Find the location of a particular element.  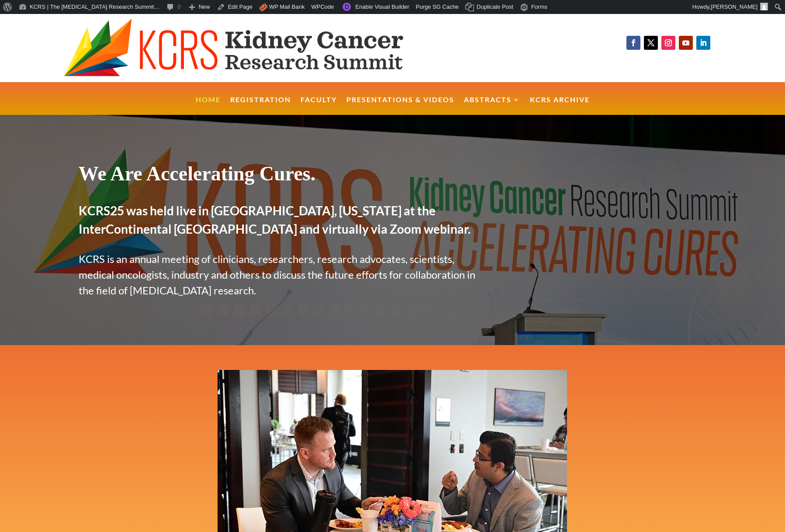

img: icon.png is located at coordinates (263, 7).